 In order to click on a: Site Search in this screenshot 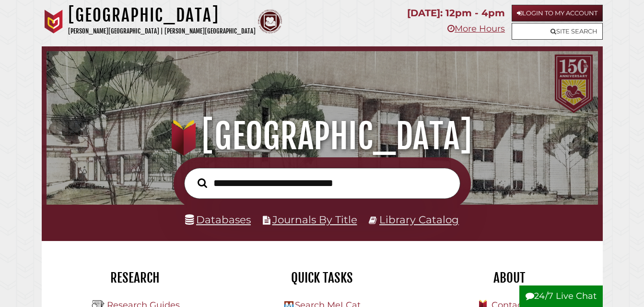, I will do `click(557, 31)`.